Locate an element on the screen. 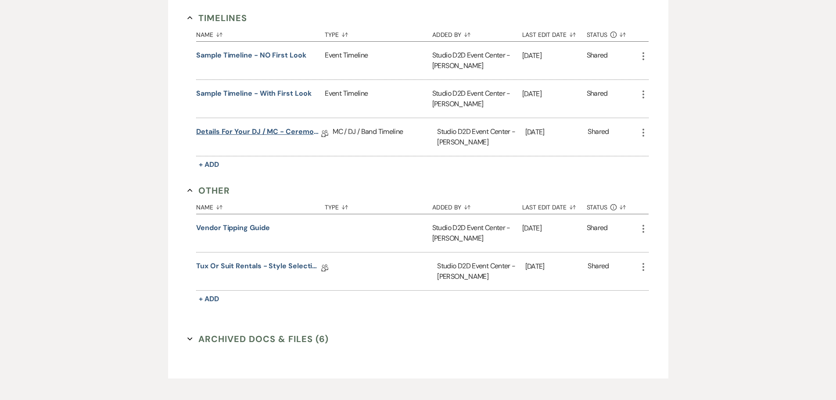 This screenshot has width=836, height=400. a: Tux or Suit Rentals - Style Selections and Renters is located at coordinates (259, 267).